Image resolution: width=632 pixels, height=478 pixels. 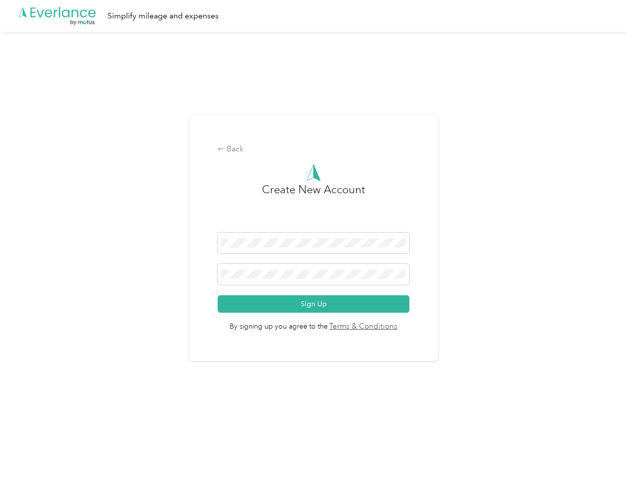 What do you see at coordinates (313, 304) in the screenshot?
I see `button: Sign Up` at bounding box center [313, 304].